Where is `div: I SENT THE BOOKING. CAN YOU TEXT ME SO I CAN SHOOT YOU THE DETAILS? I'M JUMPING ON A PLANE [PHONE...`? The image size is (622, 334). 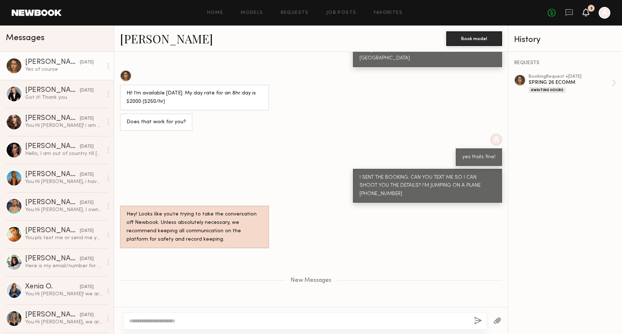
div: I SENT THE BOOKING. CAN YOU TEXT ME SO I CAN SHOOT YOU THE DETAILS? I'M JUMPING ON A PLANE [PHONE... is located at coordinates (427, 186).